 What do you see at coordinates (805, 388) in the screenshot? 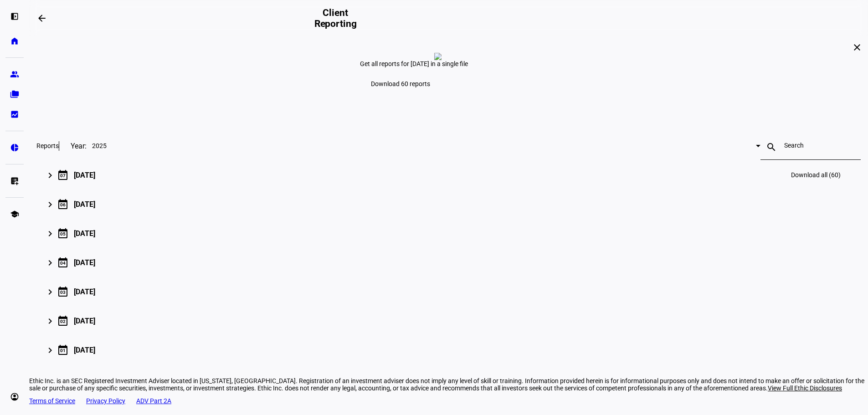
I see `span: View Full Ethic Disclosures` at bounding box center [805, 388].